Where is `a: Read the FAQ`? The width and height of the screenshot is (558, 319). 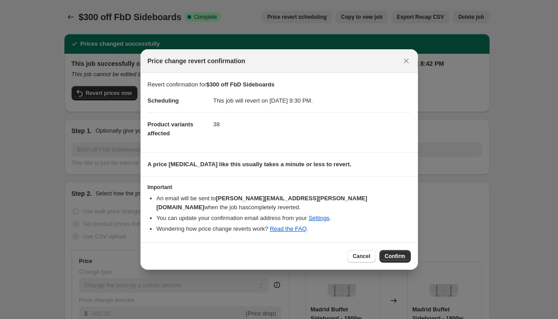
a: Read the FAQ is located at coordinates (288, 228).